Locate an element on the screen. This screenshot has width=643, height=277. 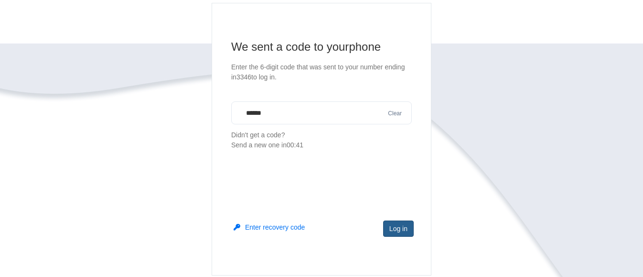
h1: We sent a code to your phone is located at coordinates (321, 47).